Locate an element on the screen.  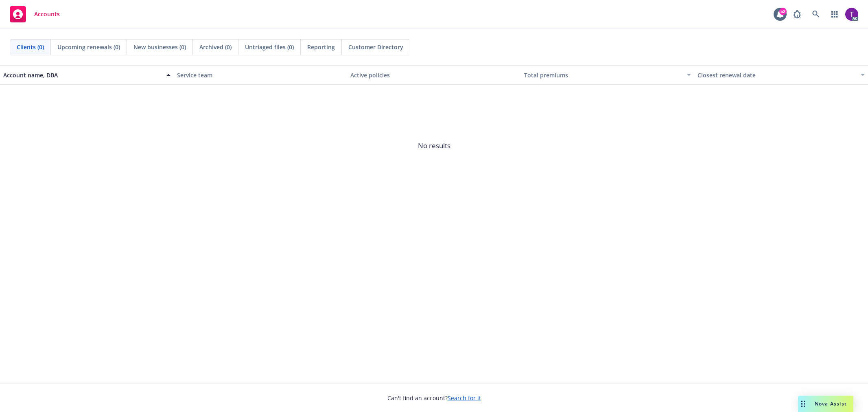
span: Clients (0) is located at coordinates (30, 47).